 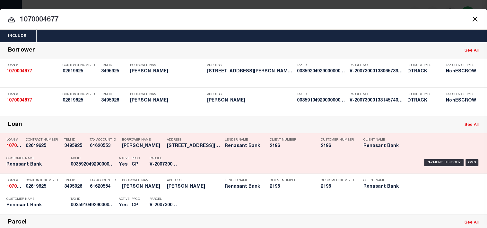 I want to click on h5: 61620553, so click(x=104, y=146).